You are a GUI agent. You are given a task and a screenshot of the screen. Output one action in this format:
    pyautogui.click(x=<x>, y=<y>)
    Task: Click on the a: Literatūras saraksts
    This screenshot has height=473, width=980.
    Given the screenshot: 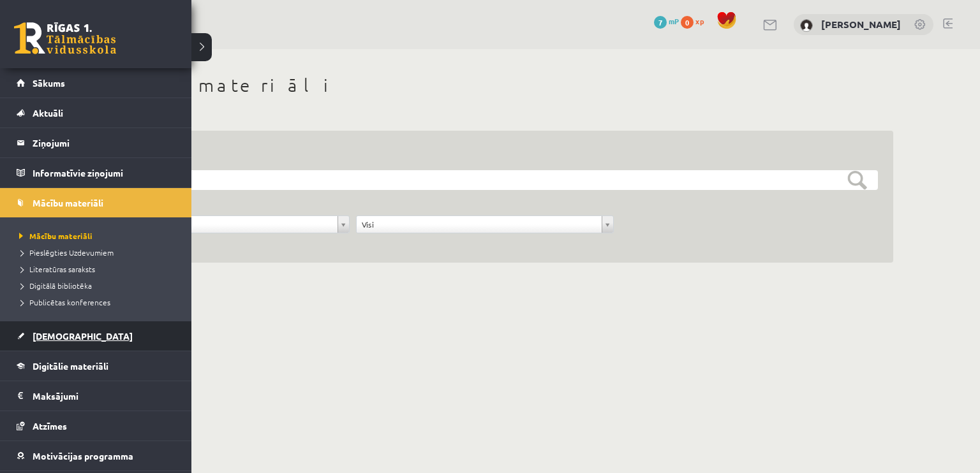 What is the action you would take?
    pyautogui.click(x=97, y=269)
    